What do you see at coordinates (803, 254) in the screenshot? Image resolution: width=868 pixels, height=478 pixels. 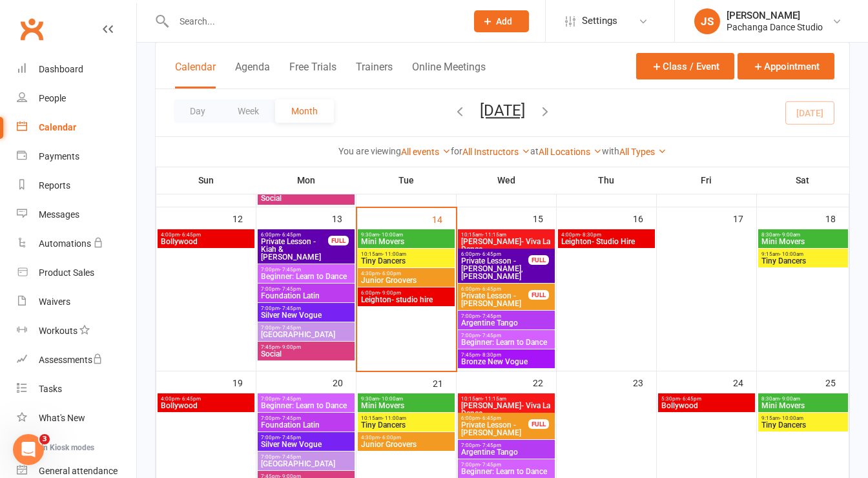 I see `span: 9:15am` at bounding box center [803, 254].